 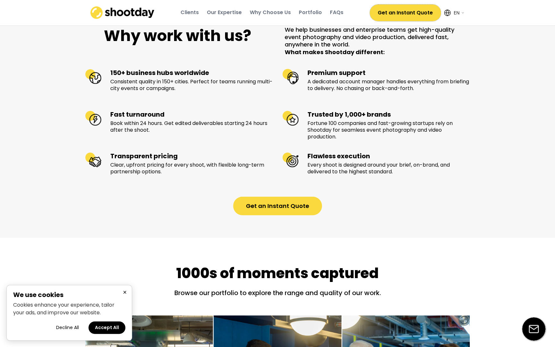 I want to click on div: A dedicated account manager handles everything from briefing to delivery. No chasing or back-and-..., so click(x=388, y=85).